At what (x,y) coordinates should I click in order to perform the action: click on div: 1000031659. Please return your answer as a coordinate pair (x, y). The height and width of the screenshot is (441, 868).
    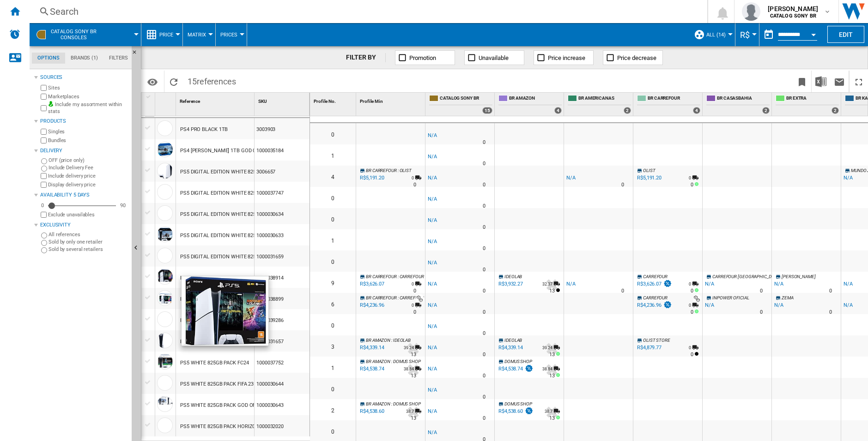
    Looking at the image, I should click on (282, 257).